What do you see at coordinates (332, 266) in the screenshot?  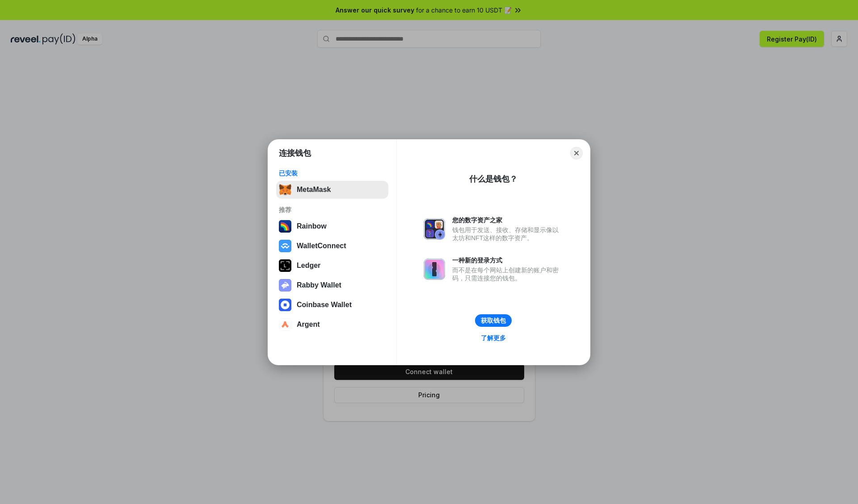 I see `button: Ledger` at bounding box center [332, 266].